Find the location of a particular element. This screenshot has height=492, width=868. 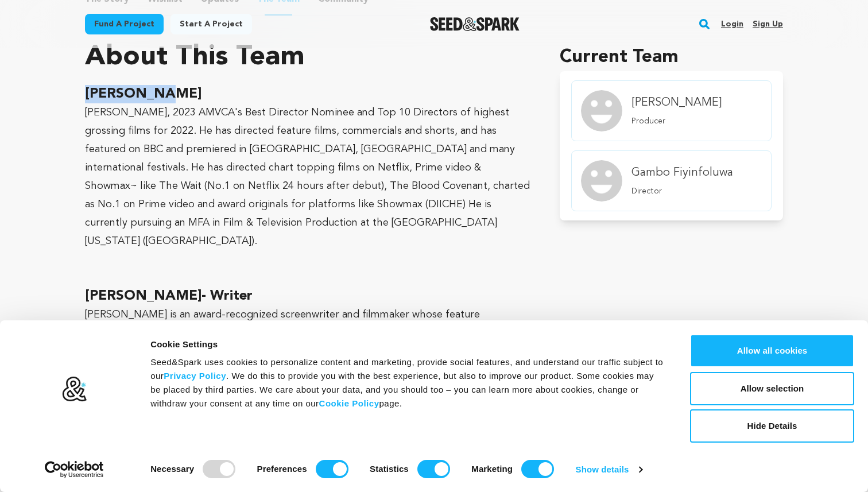

a: Login is located at coordinates (731, 24).